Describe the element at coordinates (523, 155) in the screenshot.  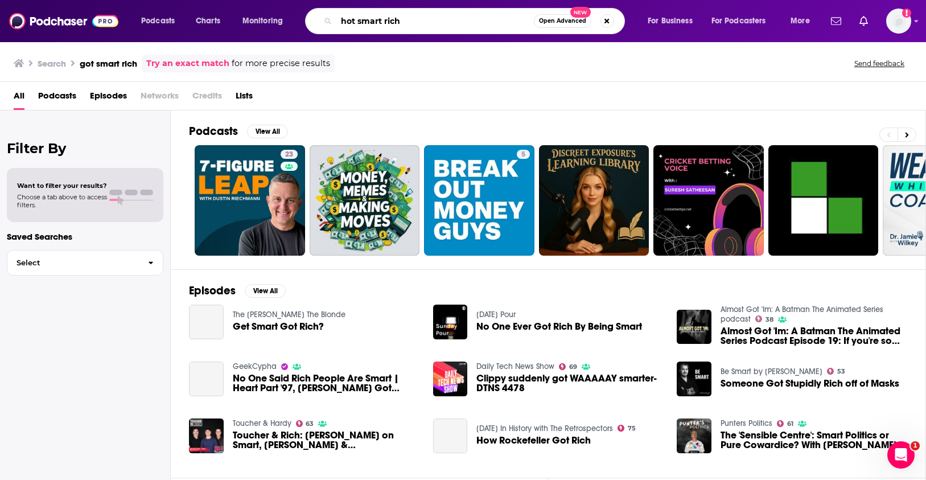
I see `span: 5` at that location.